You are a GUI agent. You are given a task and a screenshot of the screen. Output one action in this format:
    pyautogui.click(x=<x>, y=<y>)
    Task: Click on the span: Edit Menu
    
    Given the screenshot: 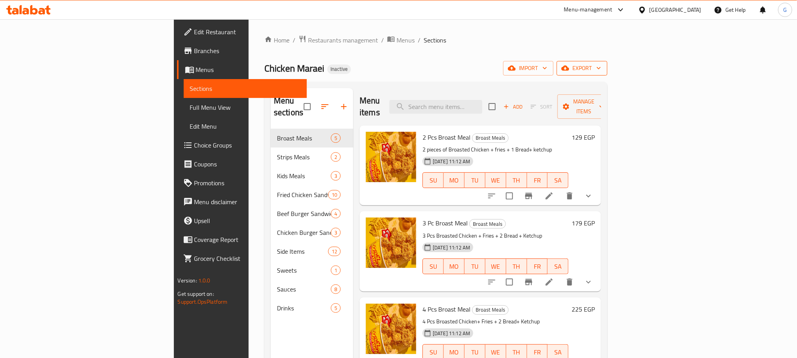 What is the action you would take?
    pyautogui.click(x=245, y=126)
    